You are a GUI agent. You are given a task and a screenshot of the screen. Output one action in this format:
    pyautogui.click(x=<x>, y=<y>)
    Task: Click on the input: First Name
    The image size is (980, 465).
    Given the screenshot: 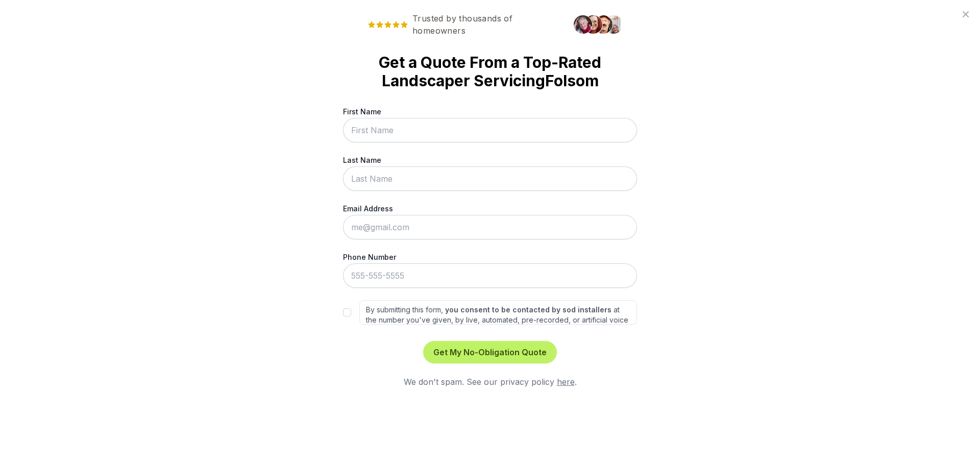 What is the action you would take?
    pyautogui.click(x=490, y=130)
    